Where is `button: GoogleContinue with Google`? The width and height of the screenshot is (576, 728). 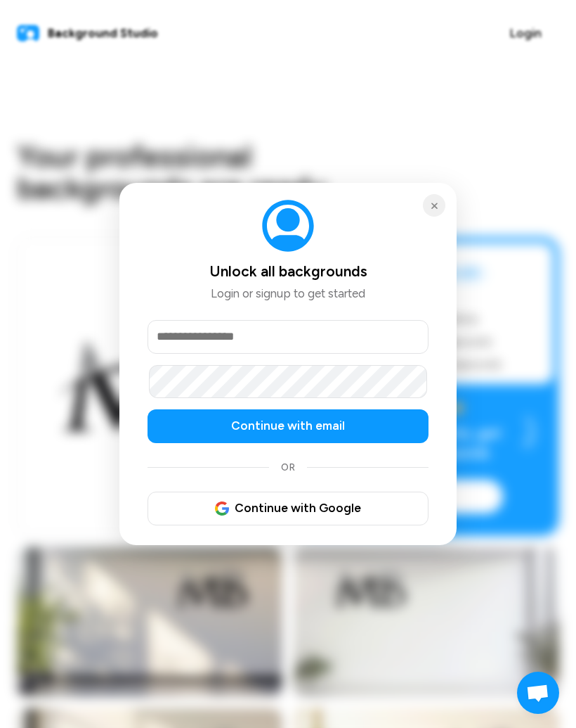 button: GoogleContinue with Google is located at coordinates (288, 508).